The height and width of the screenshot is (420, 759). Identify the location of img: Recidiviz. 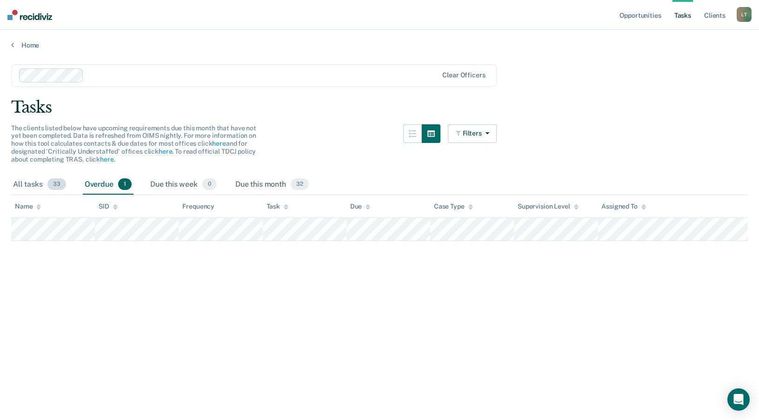
(30, 15).